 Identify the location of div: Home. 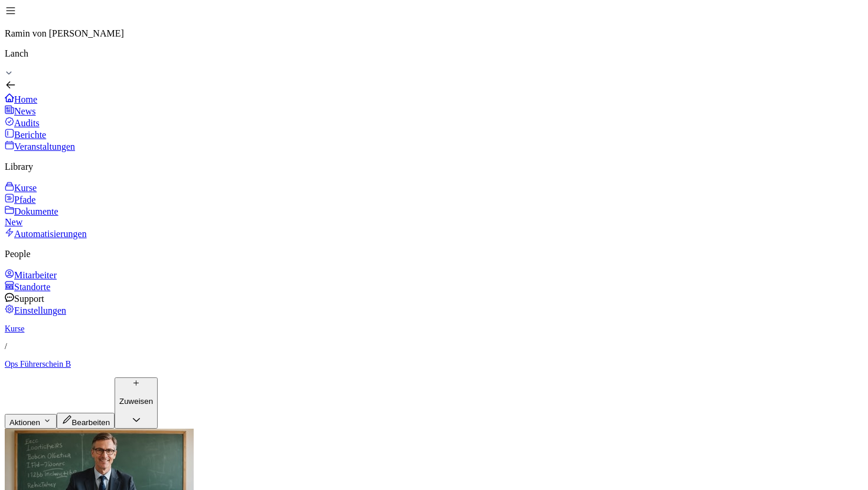
(434, 99).